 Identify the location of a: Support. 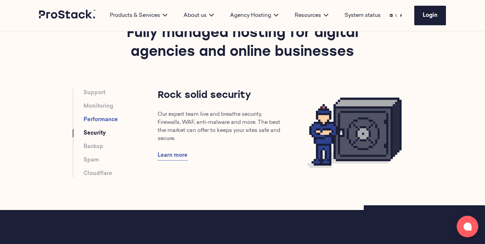
(94, 93).